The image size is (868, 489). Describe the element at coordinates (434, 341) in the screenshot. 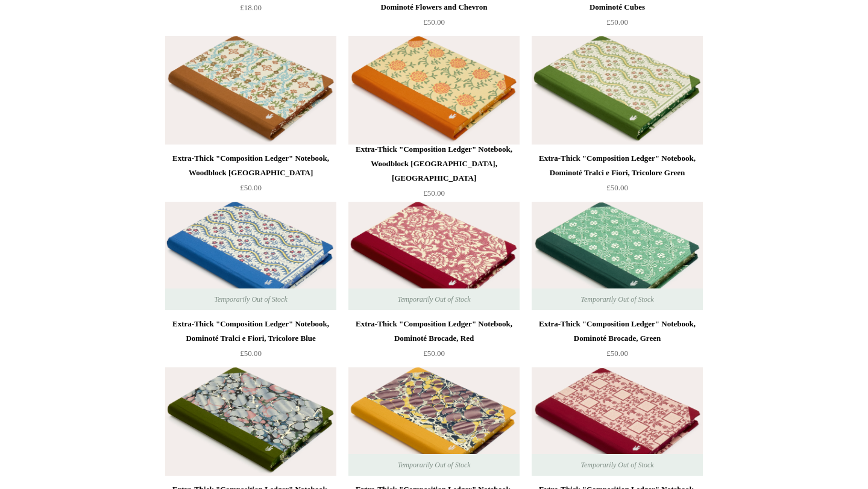

I see `a: Extra-Thick "Composition Ledger" Notebook, Dominoté Brocade, Red £50.00` at that location.